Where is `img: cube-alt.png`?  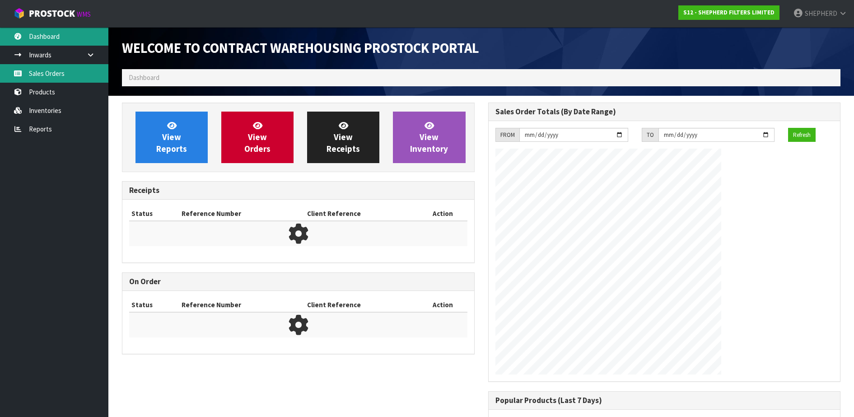 img: cube-alt.png is located at coordinates (19, 13).